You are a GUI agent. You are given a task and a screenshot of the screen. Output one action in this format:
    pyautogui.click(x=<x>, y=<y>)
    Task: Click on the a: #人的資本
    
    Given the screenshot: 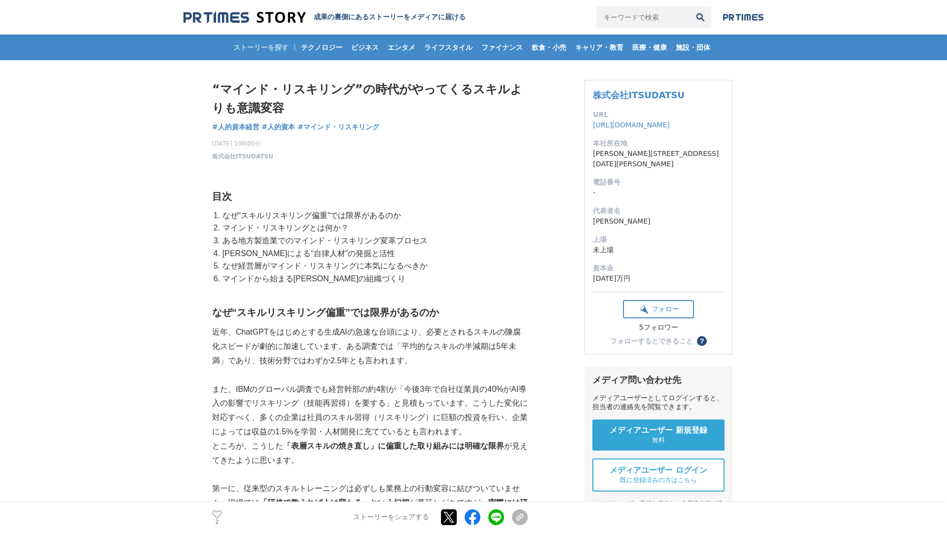 What is the action you would take?
    pyautogui.click(x=279, y=127)
    